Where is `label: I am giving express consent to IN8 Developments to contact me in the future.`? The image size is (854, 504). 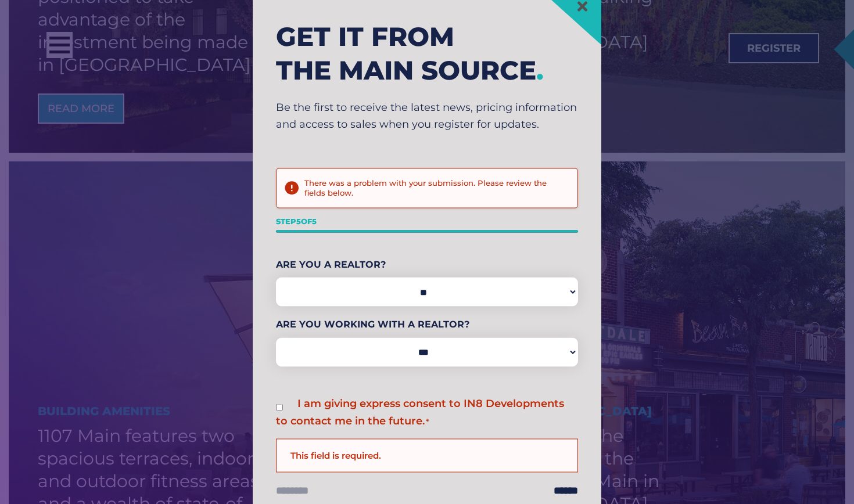
label: I am giving express consent to IN8 Developments to contact me in the future. is located at coordinates (420, 411).